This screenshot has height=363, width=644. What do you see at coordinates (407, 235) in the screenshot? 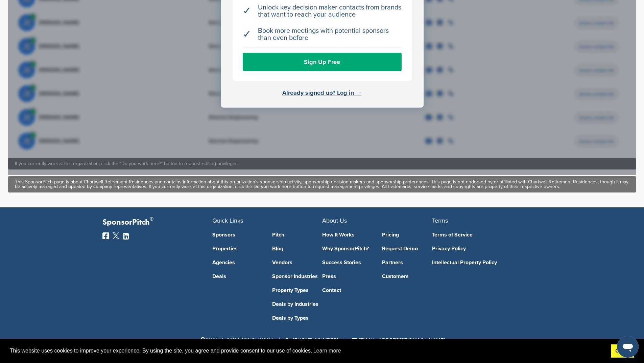
I see `a: Pricing` at bounding box center [407, 235].